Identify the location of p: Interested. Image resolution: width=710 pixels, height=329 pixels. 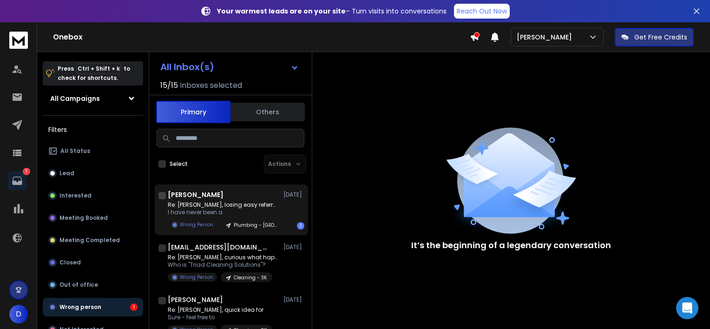
(75, 196).